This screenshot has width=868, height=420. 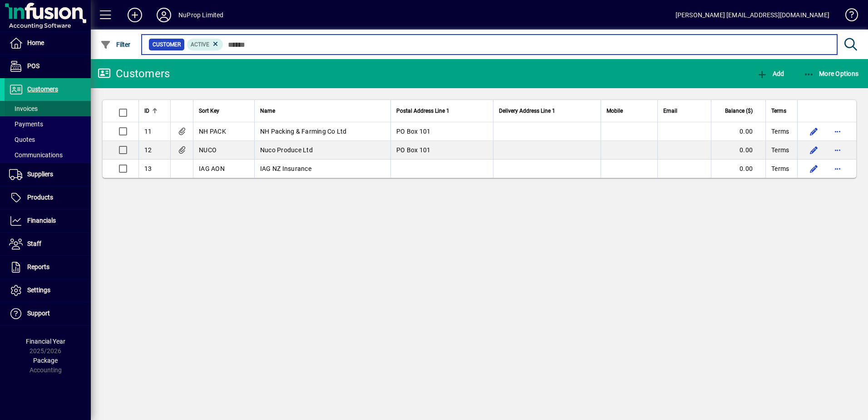 What do you see at coordinates (38, 267) in the screenshot?
I see `span: Reports` at bounding box center [38, 267].